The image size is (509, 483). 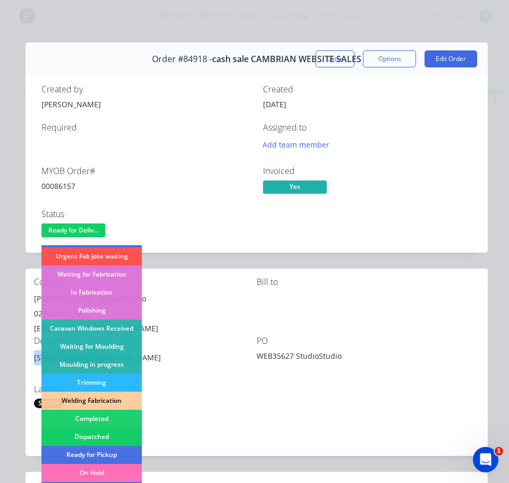 I want to click on div: Completed, so click(x=91, y=419).